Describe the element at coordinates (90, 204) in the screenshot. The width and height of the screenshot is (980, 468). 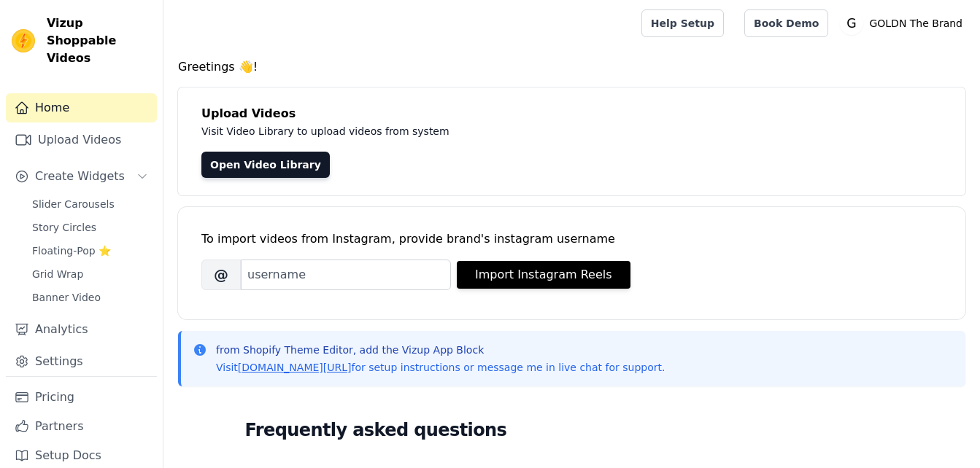
I see `a: Slider Carousels` at that location.